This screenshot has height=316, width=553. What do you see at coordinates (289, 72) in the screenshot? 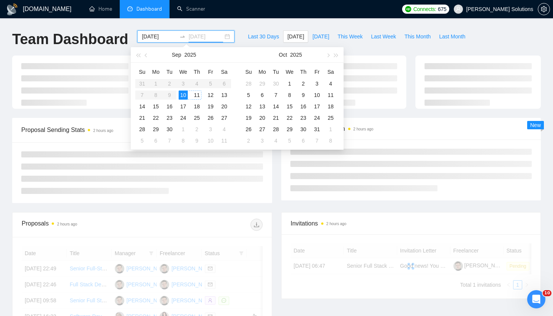
I see `th: We` at bounding box center [289, 72].